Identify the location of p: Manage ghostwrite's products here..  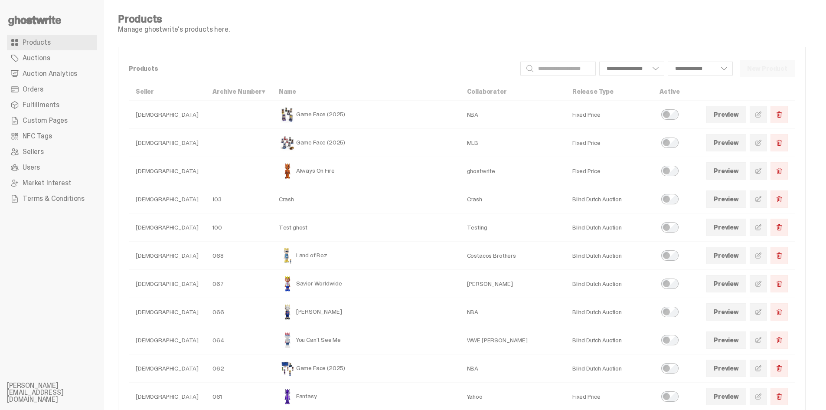
(174, 29).